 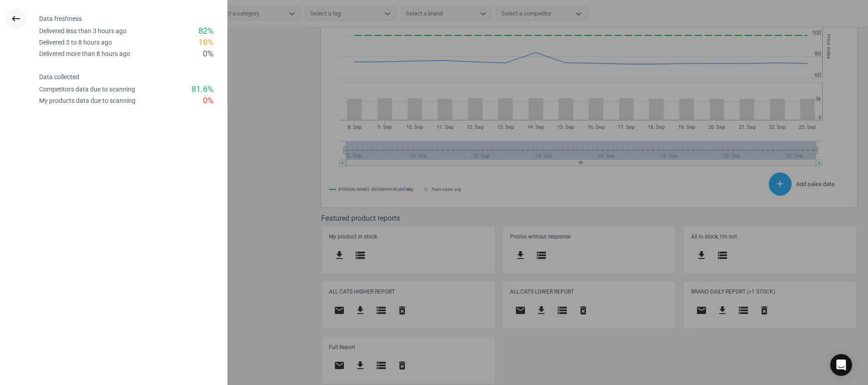 I want to click on div: Delivered 3 to 8 hours ago, so click(x=76, y=42).